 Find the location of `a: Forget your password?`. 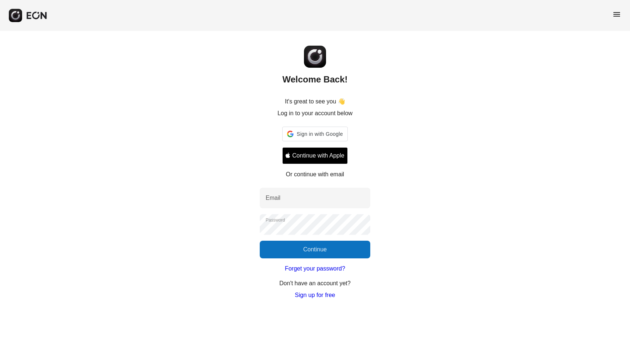

a: Forget your password? is located at coordinates (315, 269).